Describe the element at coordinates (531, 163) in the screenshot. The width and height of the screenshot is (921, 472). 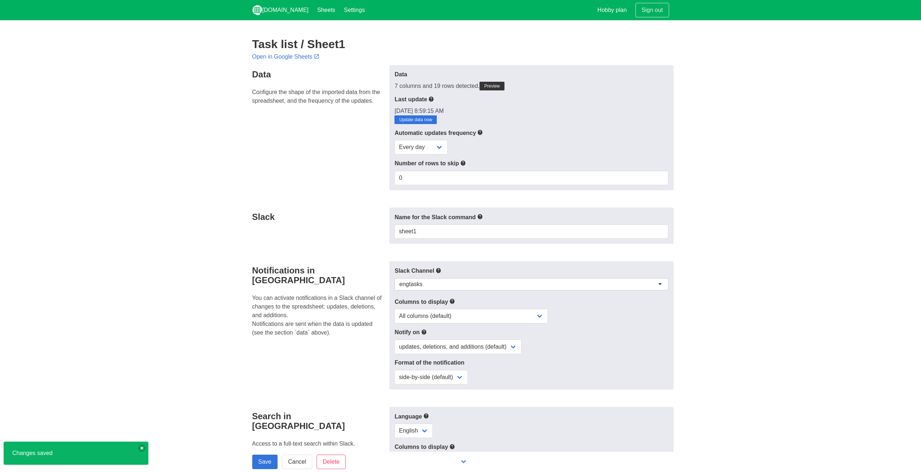
I see `label: Number of rows to skip` at that location.